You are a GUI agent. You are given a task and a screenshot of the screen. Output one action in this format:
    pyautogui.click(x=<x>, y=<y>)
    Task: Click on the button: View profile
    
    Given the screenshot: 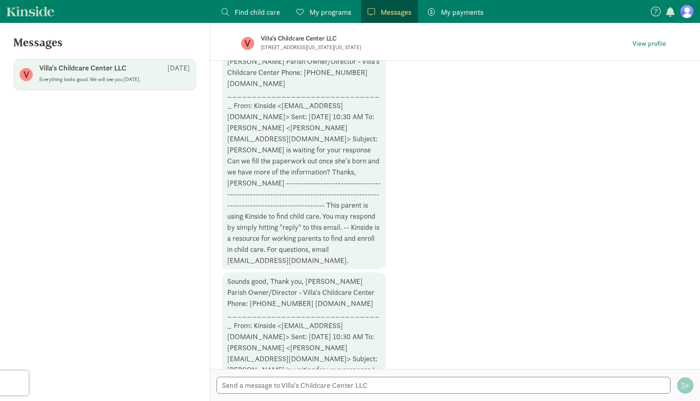 What is the action you would take?
    pyautogui.click(x=649, y=44)
    